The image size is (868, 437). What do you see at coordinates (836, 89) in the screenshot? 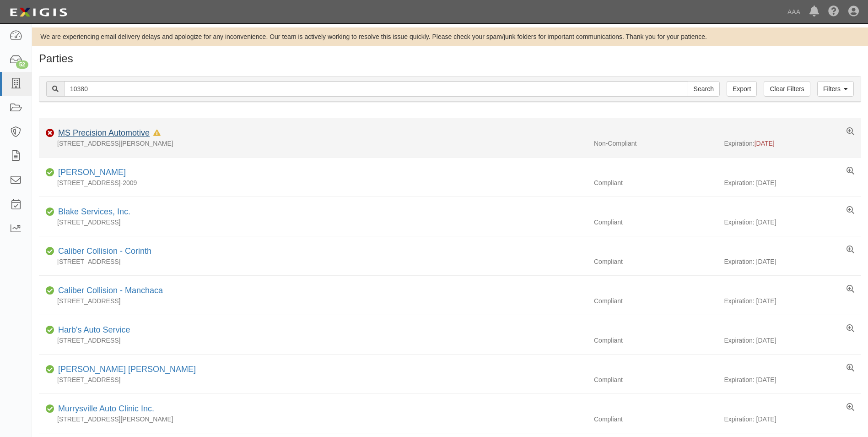
I see `a: Filters` at bounding box center [836, 89].